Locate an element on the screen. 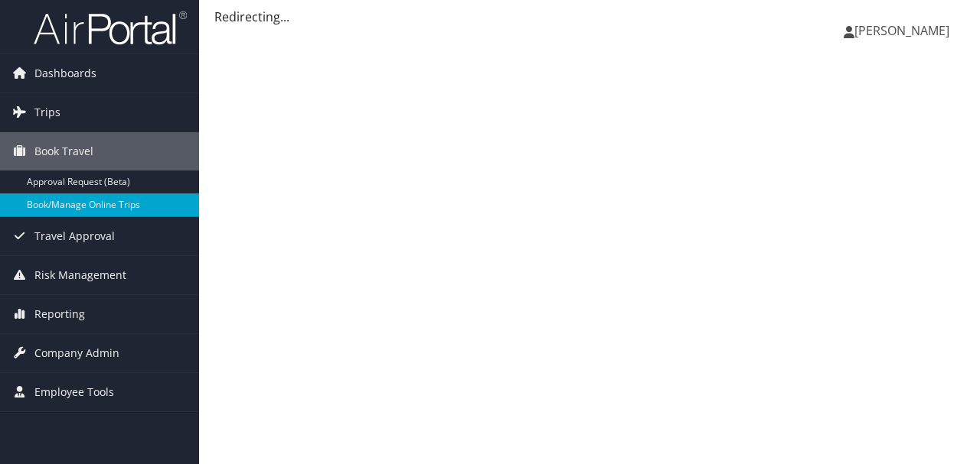 This screenshot has width=980, height=464. span: Risk Management is located at coordinates (80, 275).